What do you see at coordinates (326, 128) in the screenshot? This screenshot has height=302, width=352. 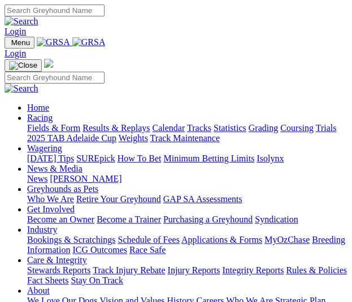 I see `a: Trials` at bounding box center [326, 128].